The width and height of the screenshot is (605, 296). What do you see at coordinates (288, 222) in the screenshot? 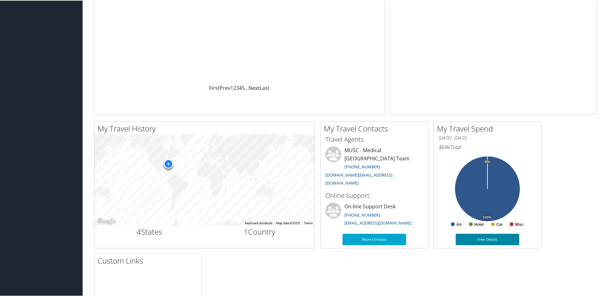
I see `span: Map data ©2025` at bounding box center [288, 222].